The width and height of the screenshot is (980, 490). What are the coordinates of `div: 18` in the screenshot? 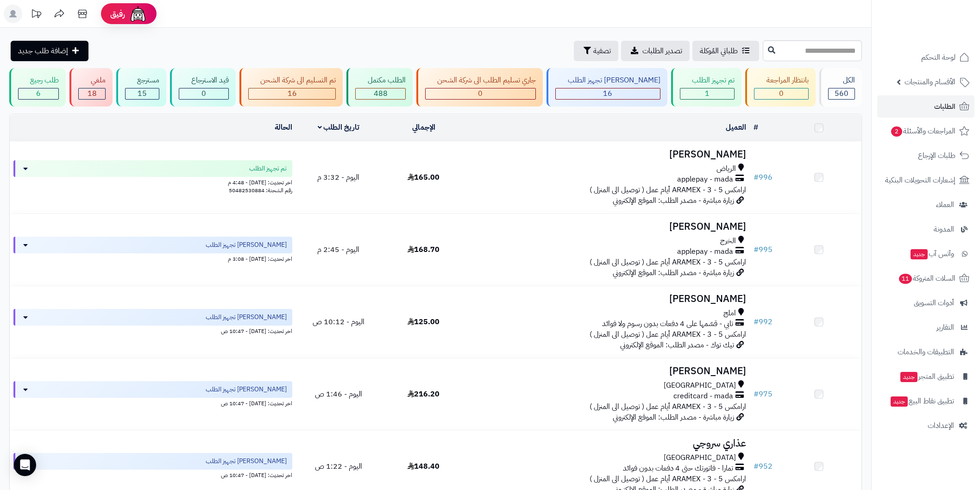 It's located at (92, 94).